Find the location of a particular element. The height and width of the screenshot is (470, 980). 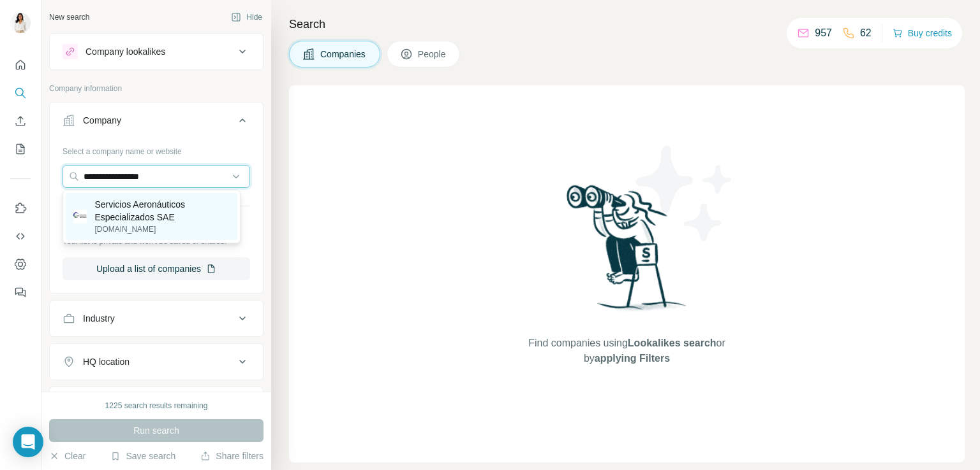

button: Upload a list of companies is located at coordinates (156, 269).